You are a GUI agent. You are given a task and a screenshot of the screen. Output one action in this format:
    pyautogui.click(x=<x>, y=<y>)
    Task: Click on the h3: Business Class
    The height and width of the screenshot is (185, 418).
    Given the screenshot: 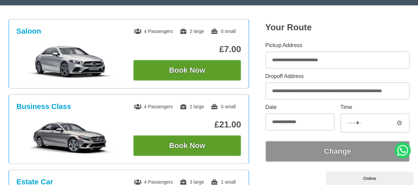 What is the action you would take?
    pyautogui.click(x=44, y=106)
    